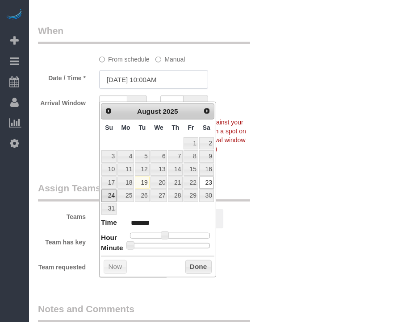  I want to click on a: 17, so click(109, 182).